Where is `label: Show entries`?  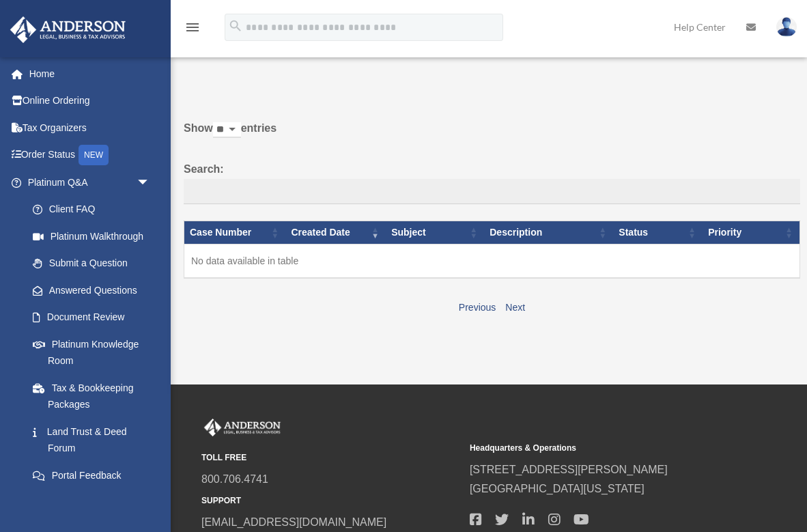 label: Show entries is located at coordinates (492, 135).